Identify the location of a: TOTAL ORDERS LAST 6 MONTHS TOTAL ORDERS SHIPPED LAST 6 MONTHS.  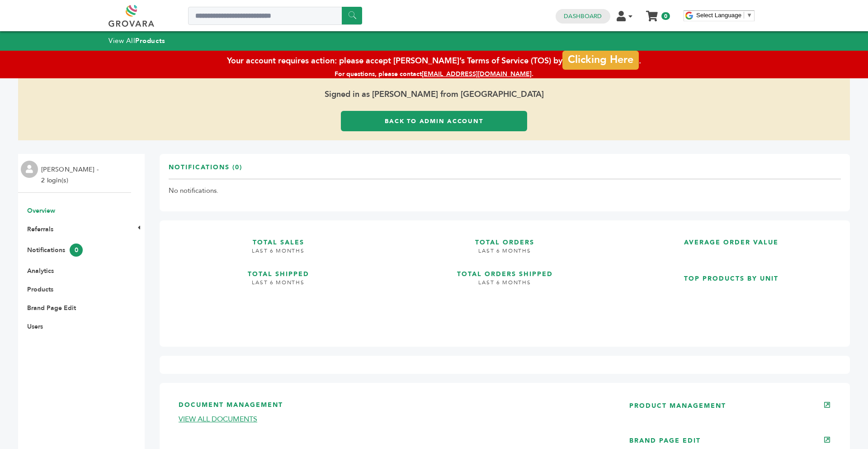
(505, 280).